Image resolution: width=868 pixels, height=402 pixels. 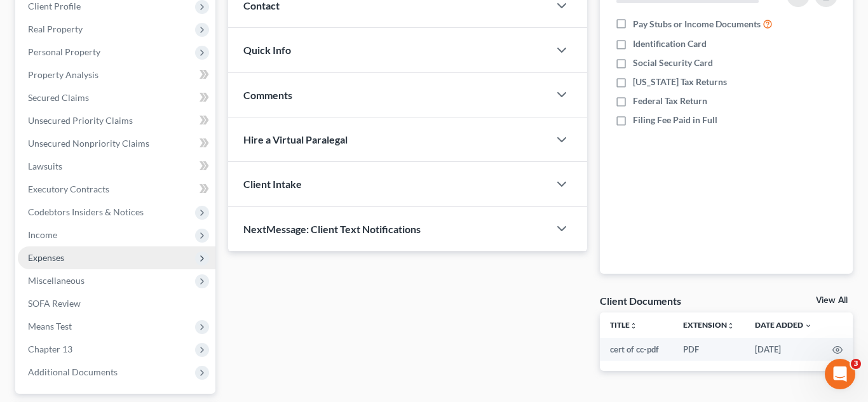 I want to click on span: Lawsuits, so click(x=45, y=166).